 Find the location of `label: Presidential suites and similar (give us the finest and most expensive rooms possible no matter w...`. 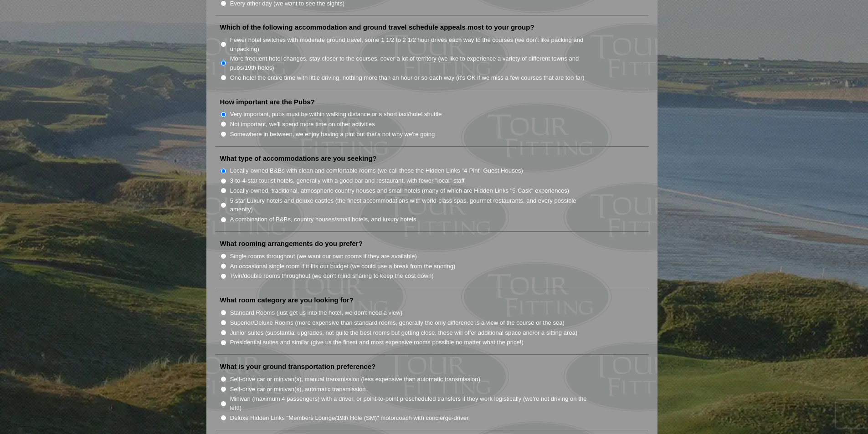

label: Presidential suites and similar (give us the finest and most expensive rooms possible no matter w... is located at coordinates (377, 342).